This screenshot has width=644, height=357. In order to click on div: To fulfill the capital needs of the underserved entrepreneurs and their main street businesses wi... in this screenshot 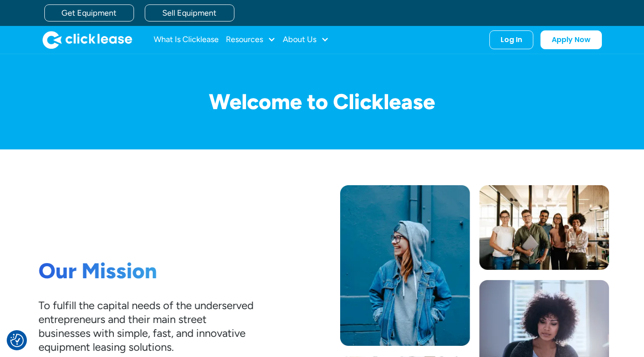, I will do `click(146, 326)`.